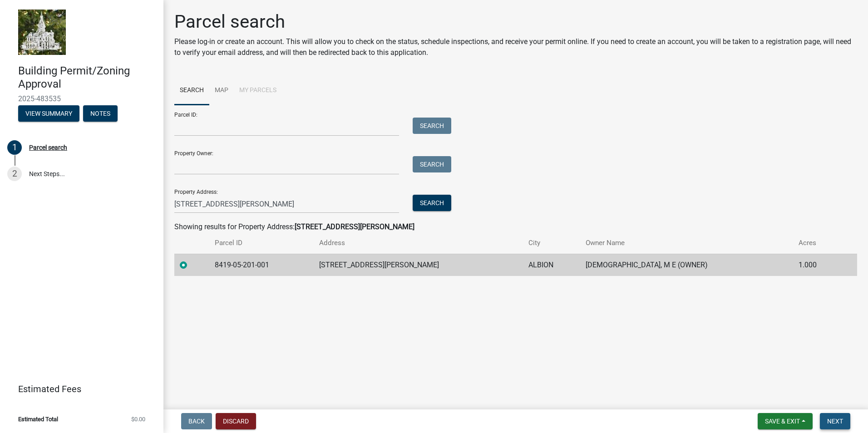 This screenshot has width=868, height=433. I want to click on td: ALBION, so click(552, 265).